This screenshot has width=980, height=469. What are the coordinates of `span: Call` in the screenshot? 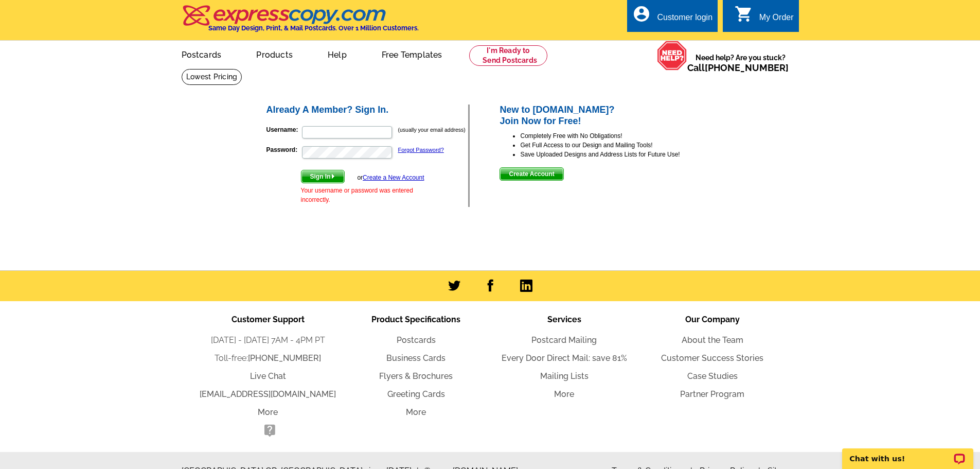 It's located at (738, 68).